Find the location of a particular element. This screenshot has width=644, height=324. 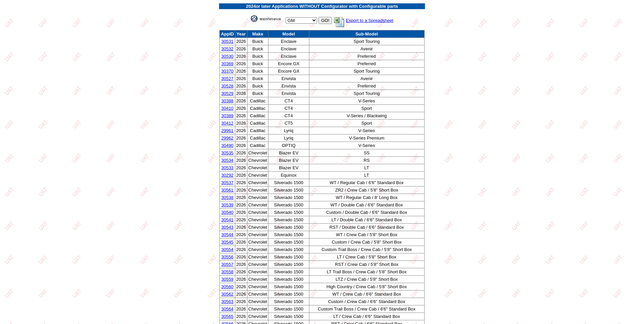

td: RST / Crew Cab / 5'8" Short Box is located at coordinates (366, 264).